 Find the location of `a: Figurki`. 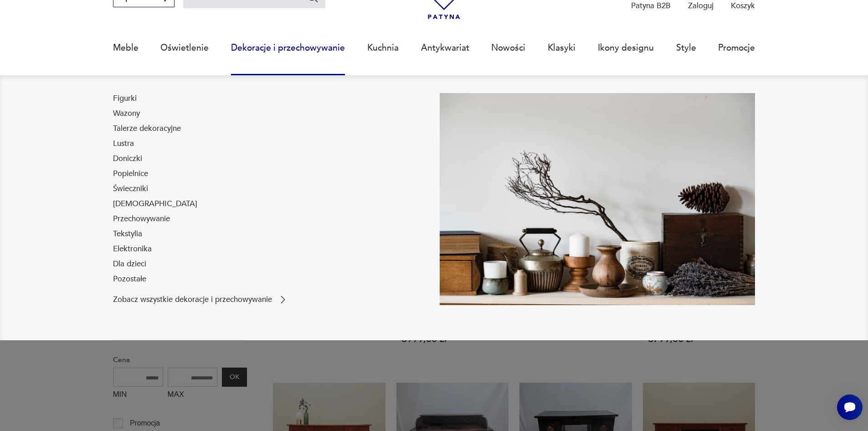

a: Figurki is located at coordinates (125, 98).